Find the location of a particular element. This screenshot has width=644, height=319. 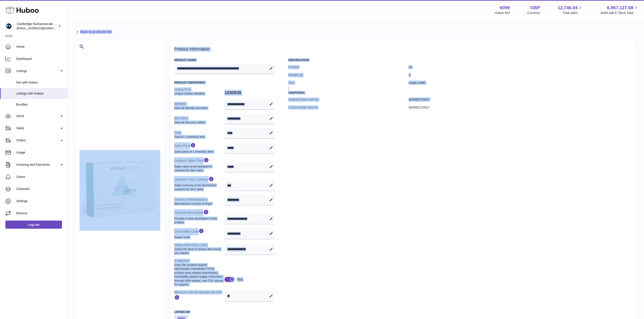

dt: Customs Price Currency is located at coordinates (199, 184).